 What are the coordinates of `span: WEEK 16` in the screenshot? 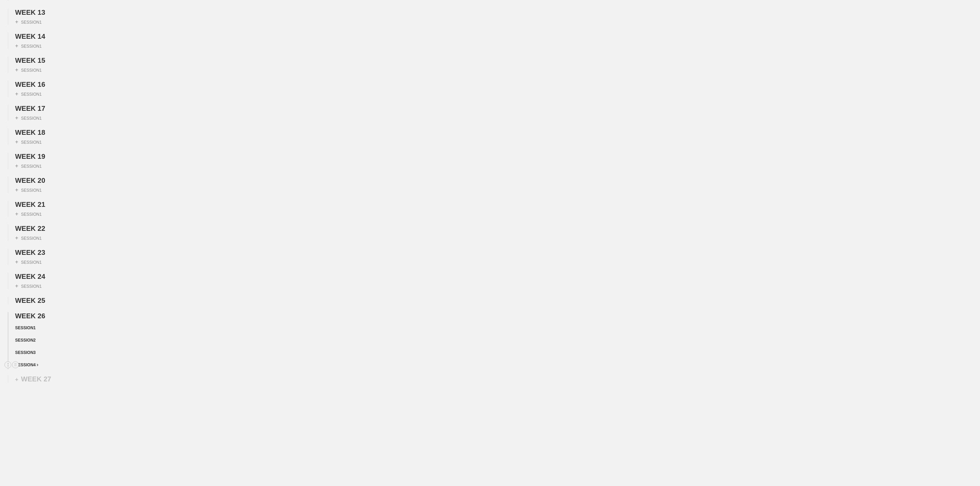 It's located at (30, 84).